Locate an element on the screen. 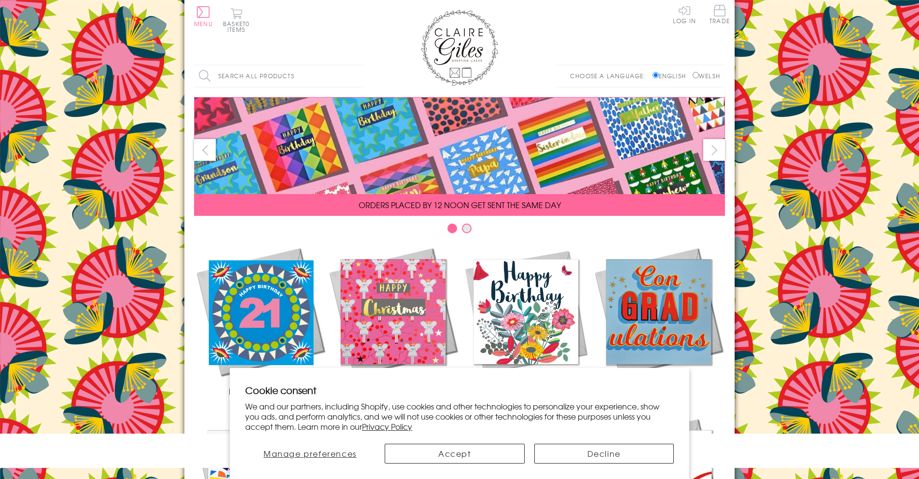  p: We and our partners, including Shopify, use cookies and other technologies to personalize your ex... is located at coordinates (460, 416).